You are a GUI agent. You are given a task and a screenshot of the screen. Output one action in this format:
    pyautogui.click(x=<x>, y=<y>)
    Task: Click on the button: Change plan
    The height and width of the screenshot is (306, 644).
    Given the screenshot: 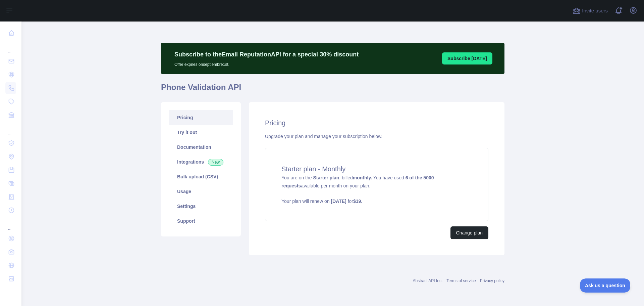 What is the action you would take?
    pyautogui.click(x=470, y=233)
    